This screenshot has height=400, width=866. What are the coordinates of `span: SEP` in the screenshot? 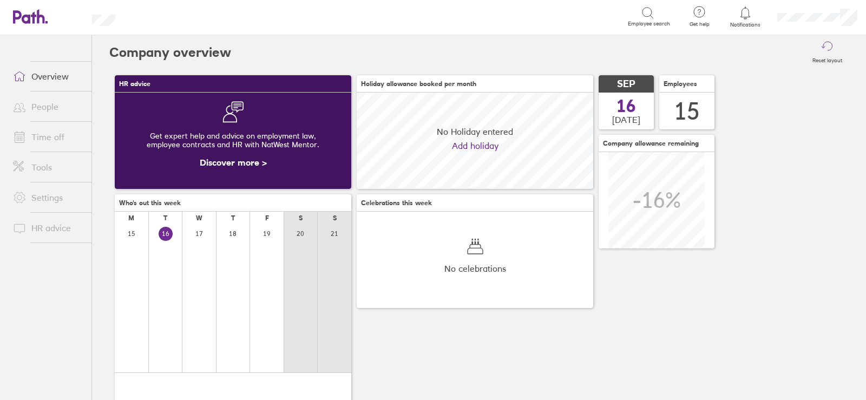 It's located at (626, 84).